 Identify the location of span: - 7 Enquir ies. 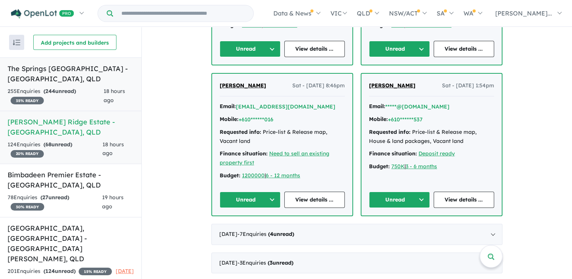
(266, 234).